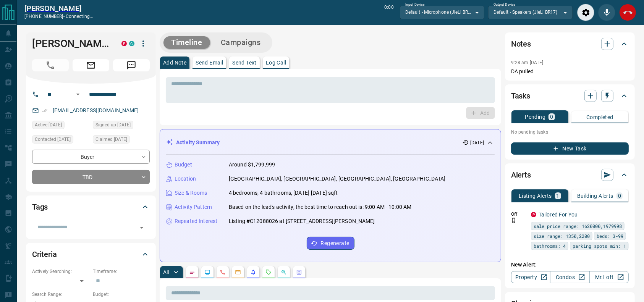 The height and width of the screenshot is (302, 644). What do you see at coordinates (44, 254) in the screenshot?
I see `h2: Criteria` at bounding box center [44, 254].